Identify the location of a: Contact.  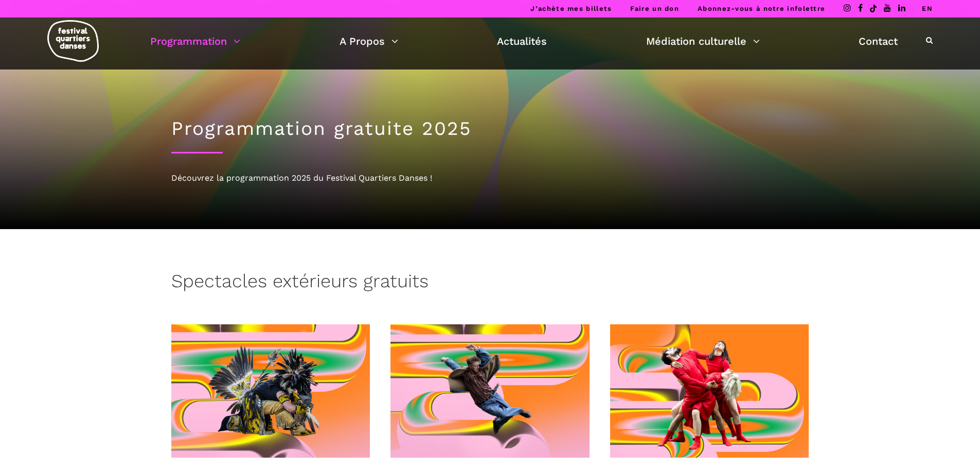
(879, 41).